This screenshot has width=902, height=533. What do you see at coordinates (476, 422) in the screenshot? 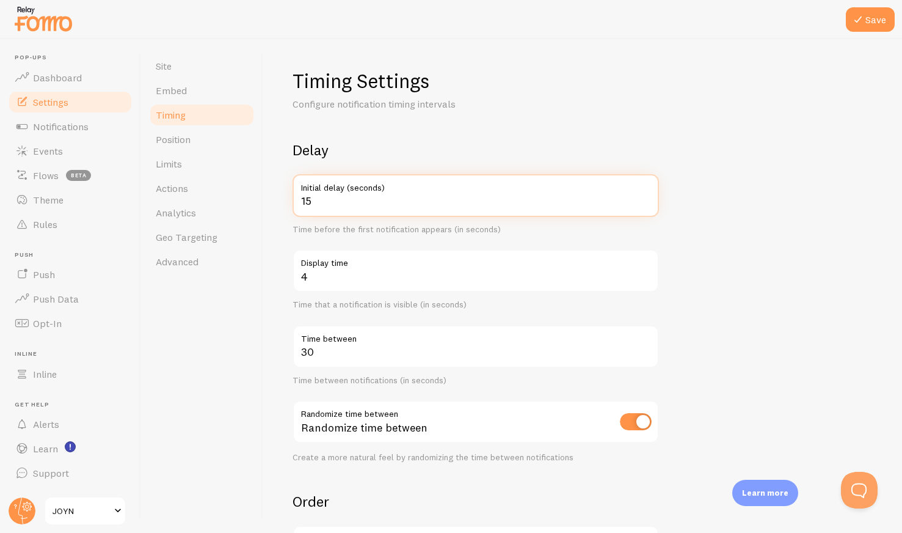
I see `div: Randomize time between` at bounding box center [476, 422].